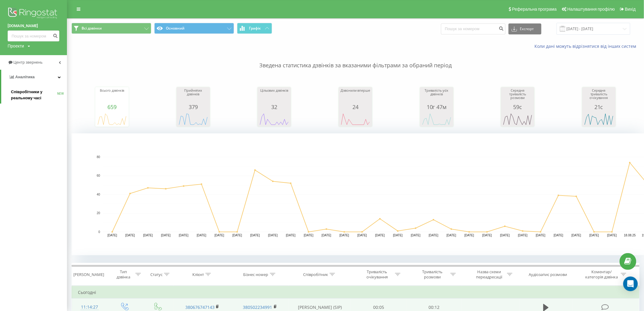 This screenshot has height=311, width=644. I want to click on div: Прийнятих дзвінків, so click(193, 96).